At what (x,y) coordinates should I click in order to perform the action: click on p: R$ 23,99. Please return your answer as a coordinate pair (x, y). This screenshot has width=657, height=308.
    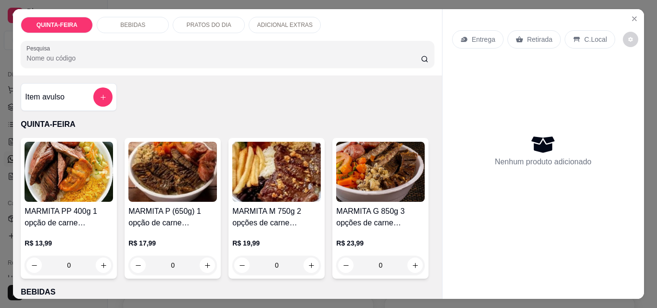
    Looking at the image, I should click on (380, 243).